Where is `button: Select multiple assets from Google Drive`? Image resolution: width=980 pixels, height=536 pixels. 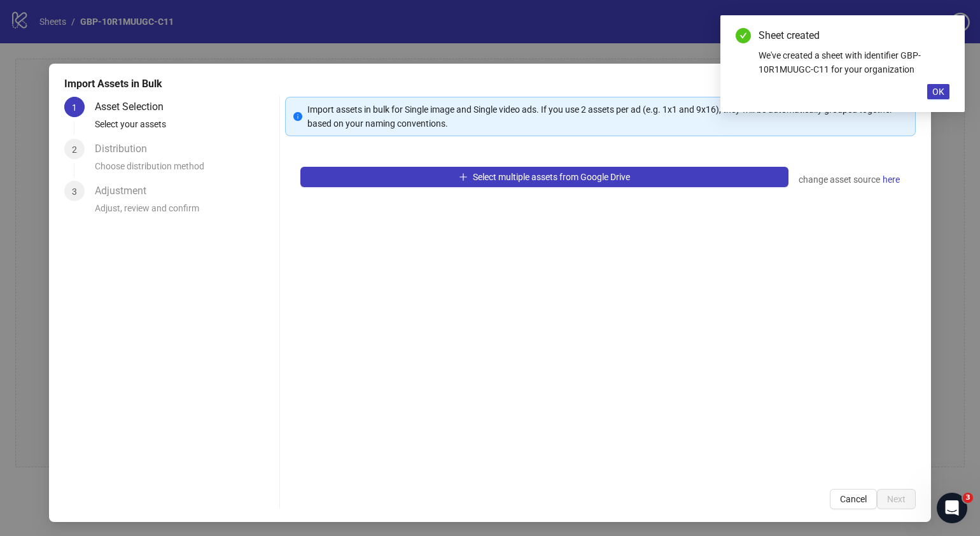 button: Select multiple assets from Google Drive is located at coordinates (544, 177).